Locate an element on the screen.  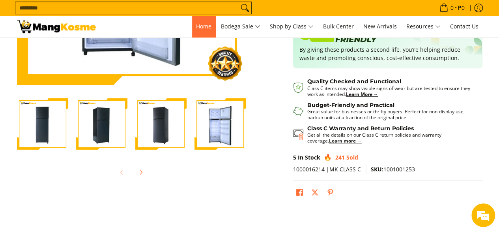
span: 5 is located at coordinates (295, 157).